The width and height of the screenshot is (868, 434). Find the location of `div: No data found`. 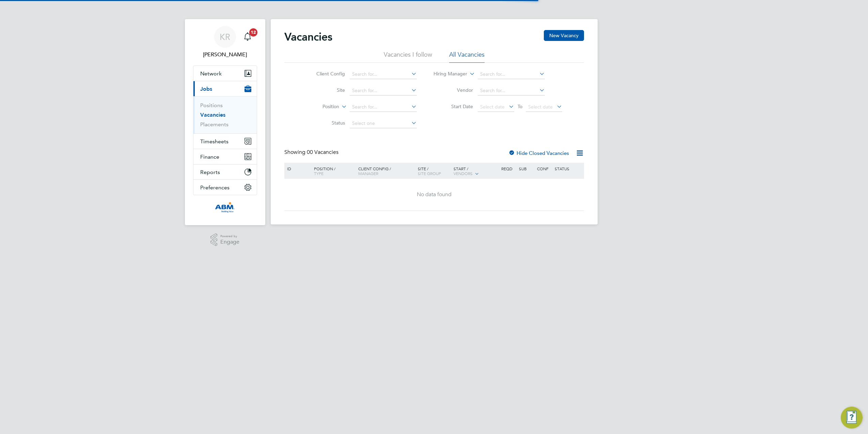

div: No data found is located at coordinates (434, 194).